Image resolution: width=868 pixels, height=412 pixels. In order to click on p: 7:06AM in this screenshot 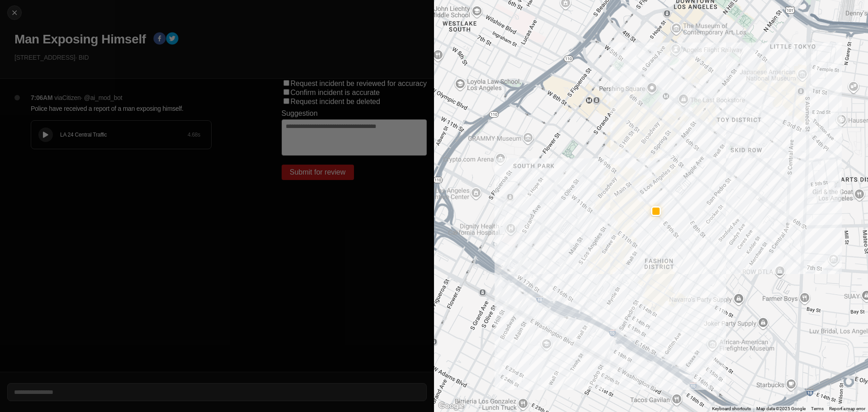, I will do `click(41, 97)`.